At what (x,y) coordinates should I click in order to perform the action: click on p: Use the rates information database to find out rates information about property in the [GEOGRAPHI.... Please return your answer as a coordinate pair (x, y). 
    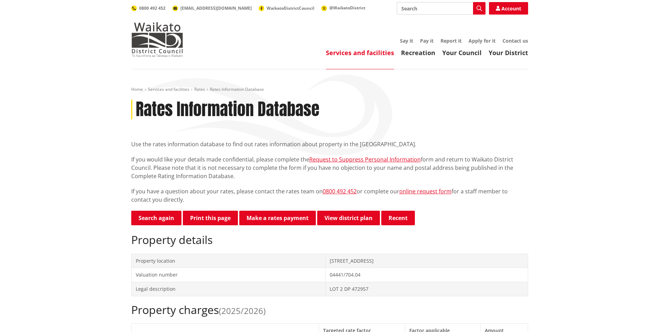
    Looking at the image, I should click on (330, 144).